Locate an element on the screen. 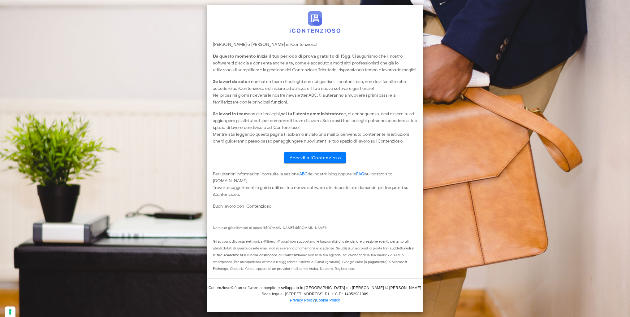 The image size is (630, 317). strong: Se lavori da solo is located at coordinates (230, 81).